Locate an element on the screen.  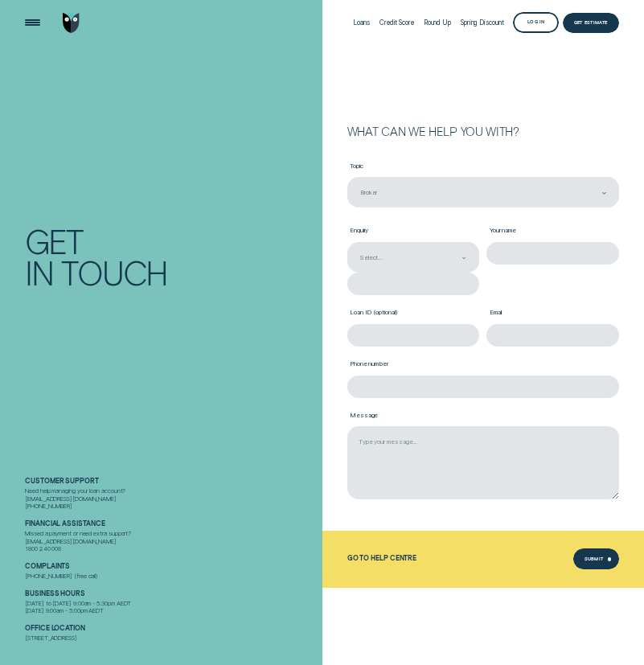
div: Spring Discount is located at coordinates (482, 23).